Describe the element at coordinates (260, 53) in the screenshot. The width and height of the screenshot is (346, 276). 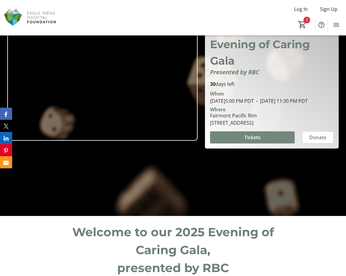
I see `span: Evening of Caring Gala` at that location.